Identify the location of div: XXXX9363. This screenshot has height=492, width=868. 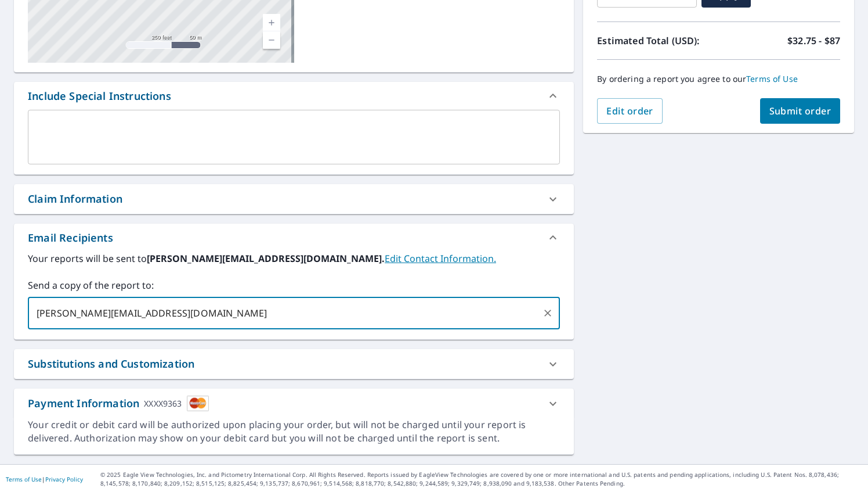
(163, 403).